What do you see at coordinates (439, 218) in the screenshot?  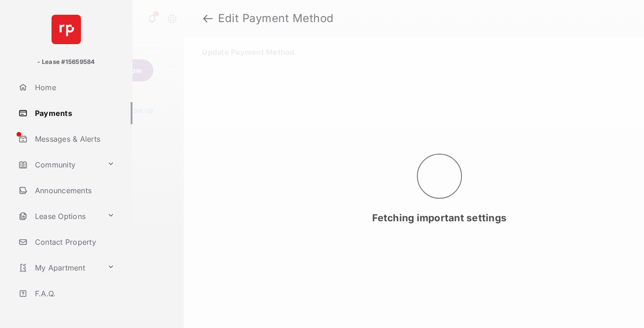 I see `span: Fetching important settings` at bounding box center [439, 218].